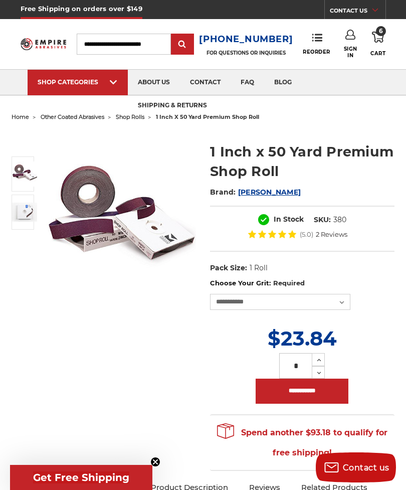 This screenshot has height=490, width=406. I want to click on a: faq, so click(247, 82).